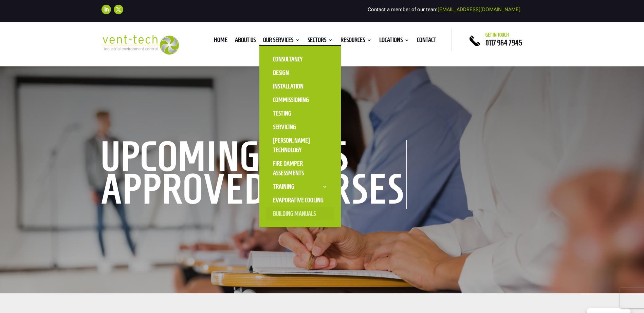  Describe the element at coordinates (356, 41) in the screenshot. I see `a: Resources` at that location.